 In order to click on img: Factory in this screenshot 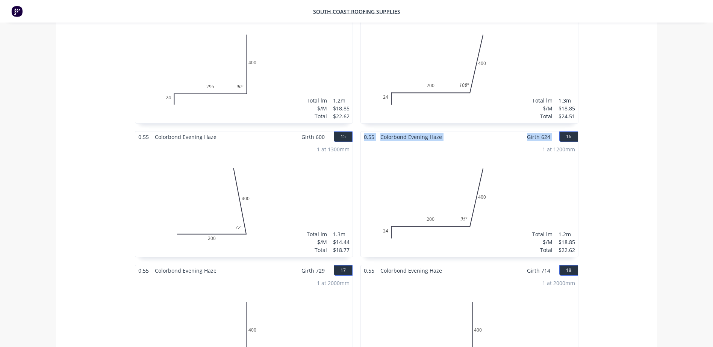, I will do `click(17, 11)`.